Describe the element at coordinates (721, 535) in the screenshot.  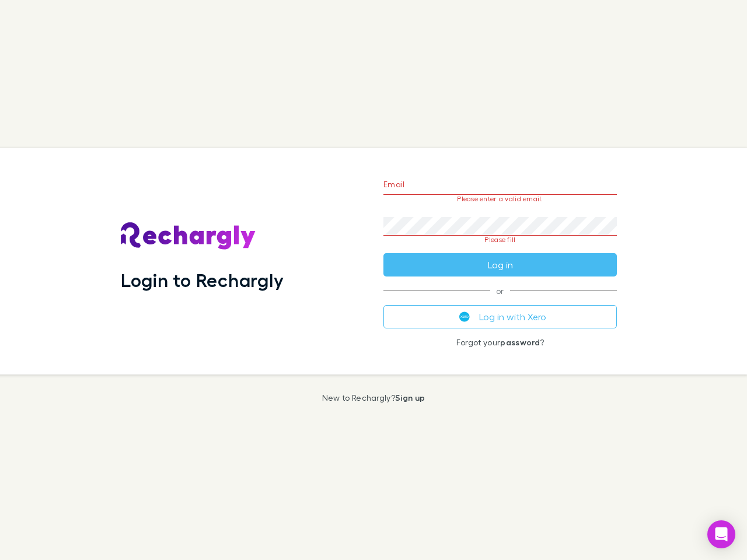
I see `div: Open Intercom Messenger` at that location.